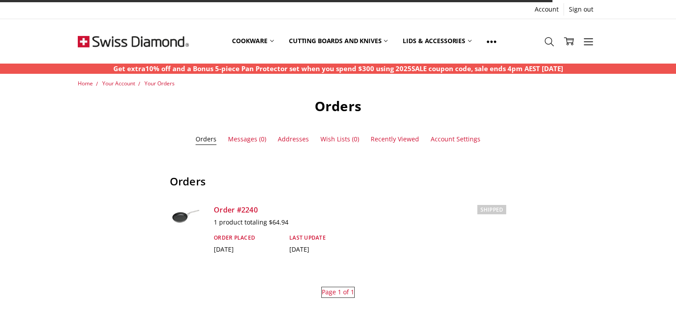 This screenshot has height=309, width=676. I want to click on a: Show All, so click(491, 41).